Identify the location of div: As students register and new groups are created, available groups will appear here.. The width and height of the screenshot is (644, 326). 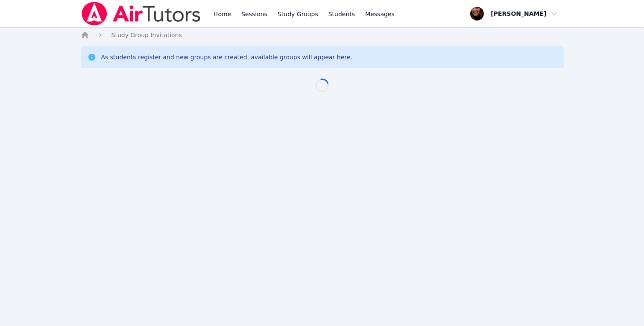
(227, 57).